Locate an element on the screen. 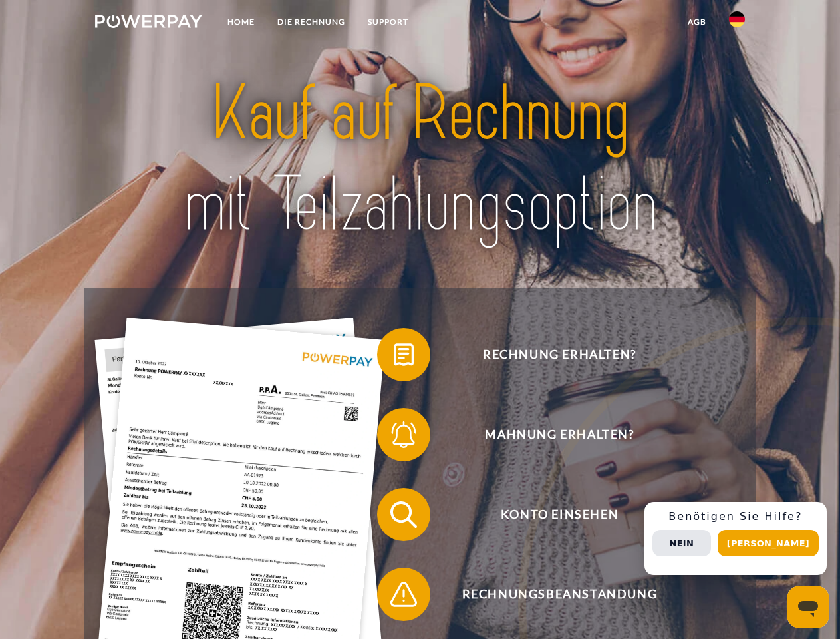 This screenshot has width=840, height=639. img: qb_bell.svg is located at coordinates (404, 434).